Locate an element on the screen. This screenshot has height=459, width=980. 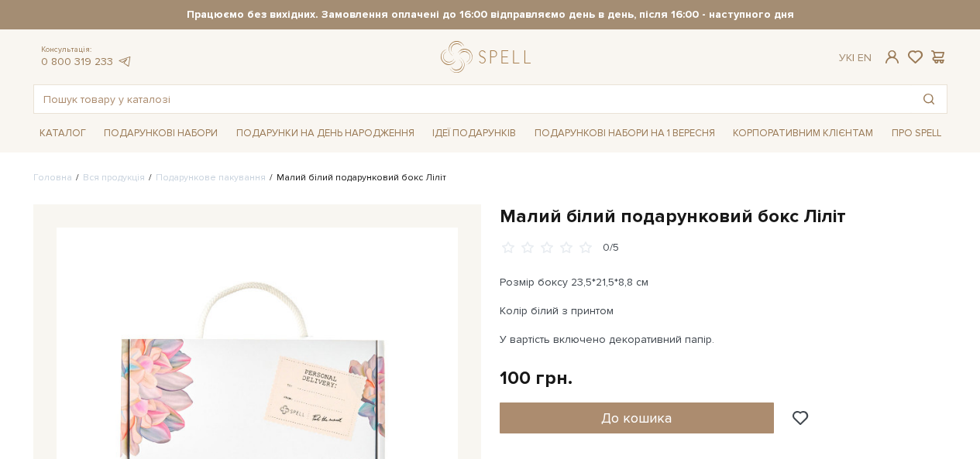
a: Подарункові набори is located at coordinates (160, 133).